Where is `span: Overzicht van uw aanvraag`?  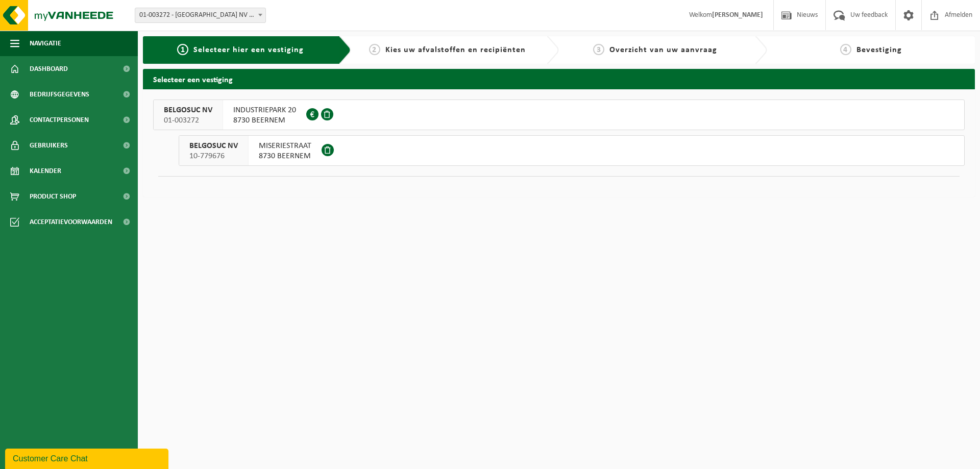
span: Overzicht van uw aanvraag is located at coordinates (663, 50).